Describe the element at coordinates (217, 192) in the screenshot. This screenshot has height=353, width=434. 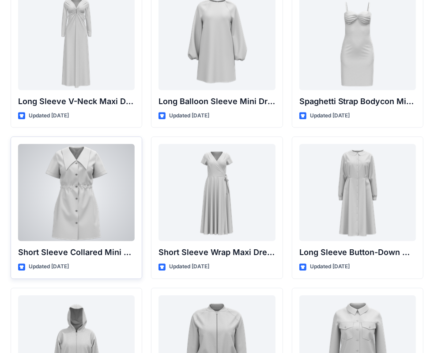
I see `a: Short Sleeve Wrap Maxi Dress` at that location.